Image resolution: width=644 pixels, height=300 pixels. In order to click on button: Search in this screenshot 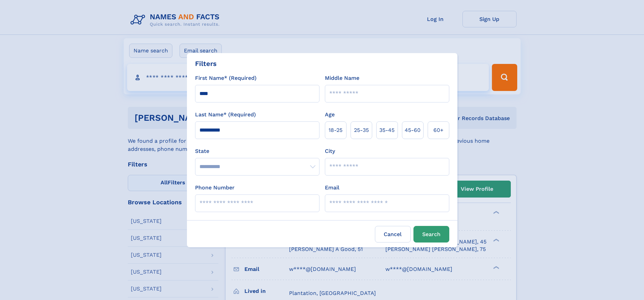, I will do `click(431, 234)`.